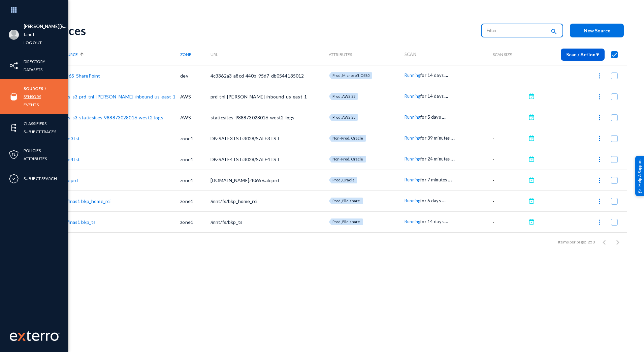 The height and width of the screenshot is (352, 644). What do you see at coordinates (245, 138) in the screenshot?
I see `span: DB-SALE3TST:3028/SALE3TST` at bounding box center [245, 138].